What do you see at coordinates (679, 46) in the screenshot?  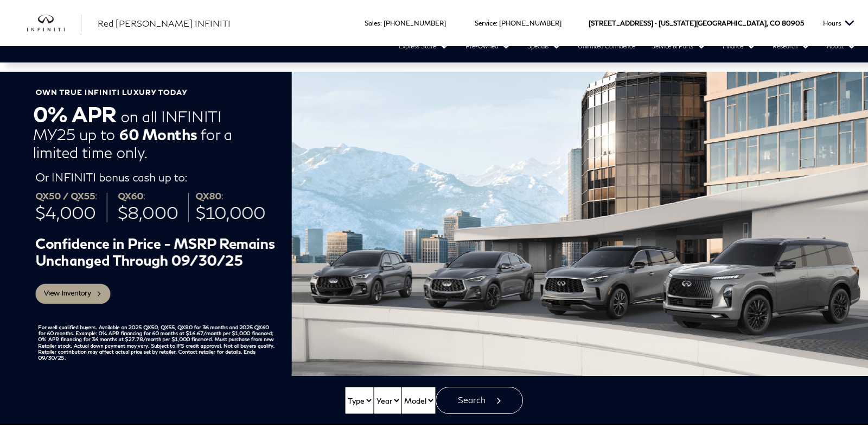 I see `a: Service & Parts` at bounding box center [679, 46].